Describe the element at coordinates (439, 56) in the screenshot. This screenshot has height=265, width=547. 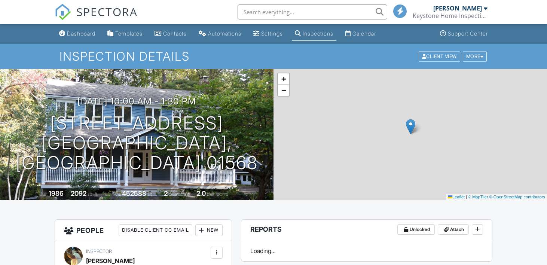
I see `div: Client View` at that location.